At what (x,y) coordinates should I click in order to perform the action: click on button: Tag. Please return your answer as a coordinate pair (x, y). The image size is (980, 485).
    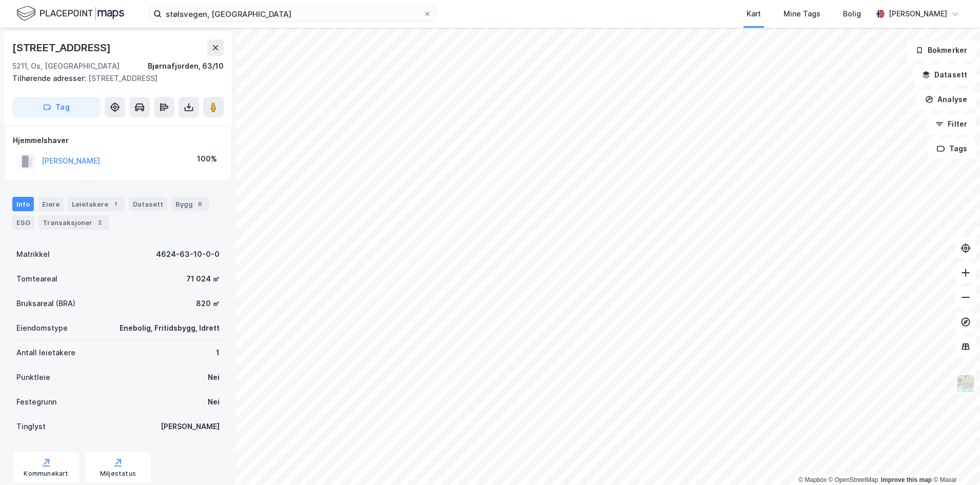
    Looking at the image, I should click on (57, 107).